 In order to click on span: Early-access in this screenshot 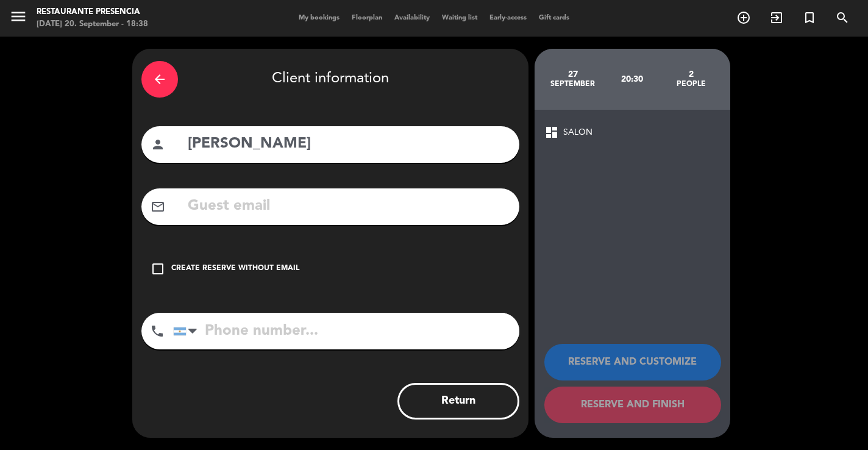, I will do `click(508, 18)`.